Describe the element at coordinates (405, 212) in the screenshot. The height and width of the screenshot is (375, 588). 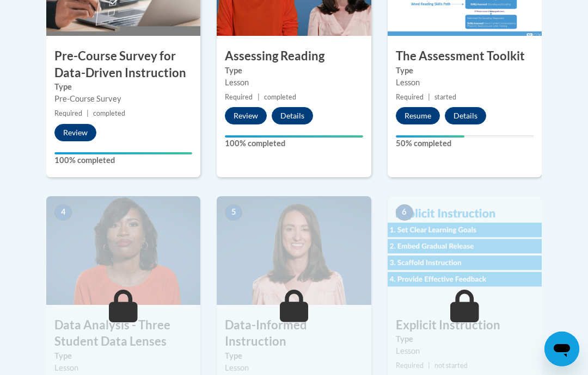
I see `span: 6` at that location.